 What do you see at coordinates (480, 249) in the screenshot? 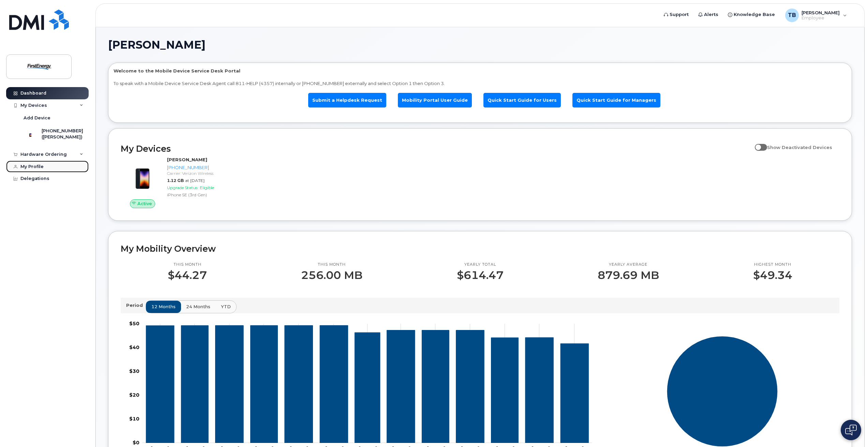
I see `h2: My Mobility Overview` at bounding box center [480, 249].